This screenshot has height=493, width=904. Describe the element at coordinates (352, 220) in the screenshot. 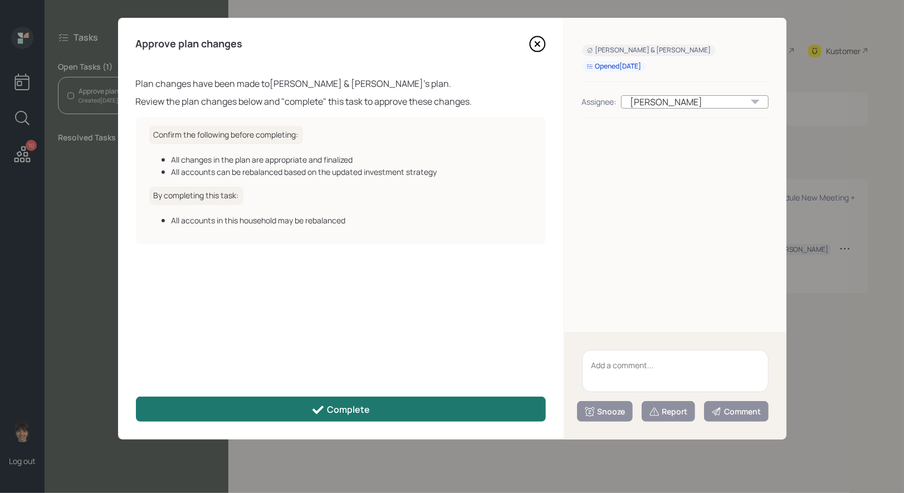

I see `div: All accounts in this household may be rebalanced` at that location.